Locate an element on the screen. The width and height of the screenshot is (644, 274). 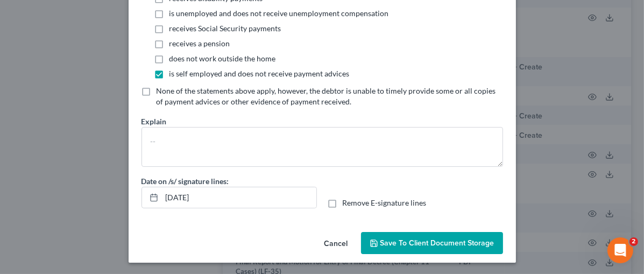
button: Cancel is located at coordinates (336, 244).